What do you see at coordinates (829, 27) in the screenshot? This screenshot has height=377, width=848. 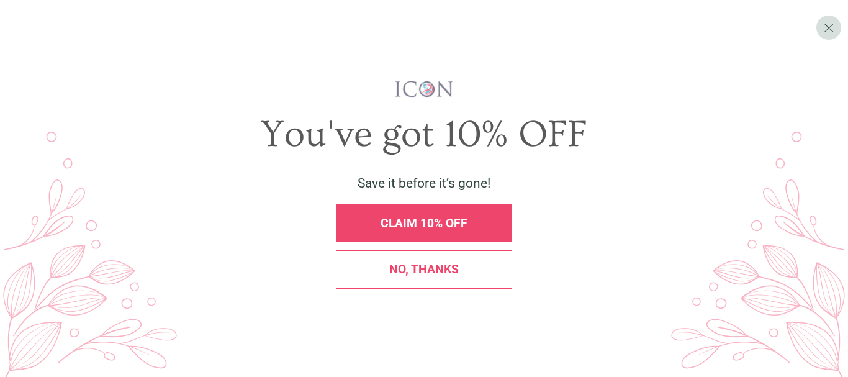 I see `span: X` at bounding box center [829, 27].